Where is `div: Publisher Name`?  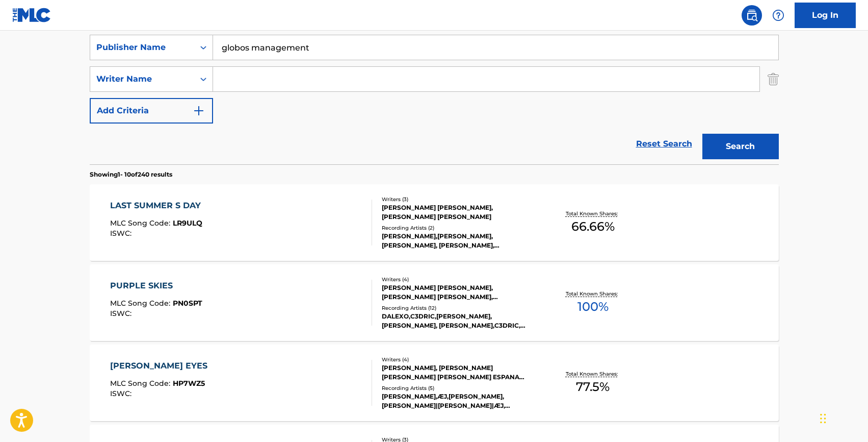
div: Publisher Name is located at coordinates (142, 48).